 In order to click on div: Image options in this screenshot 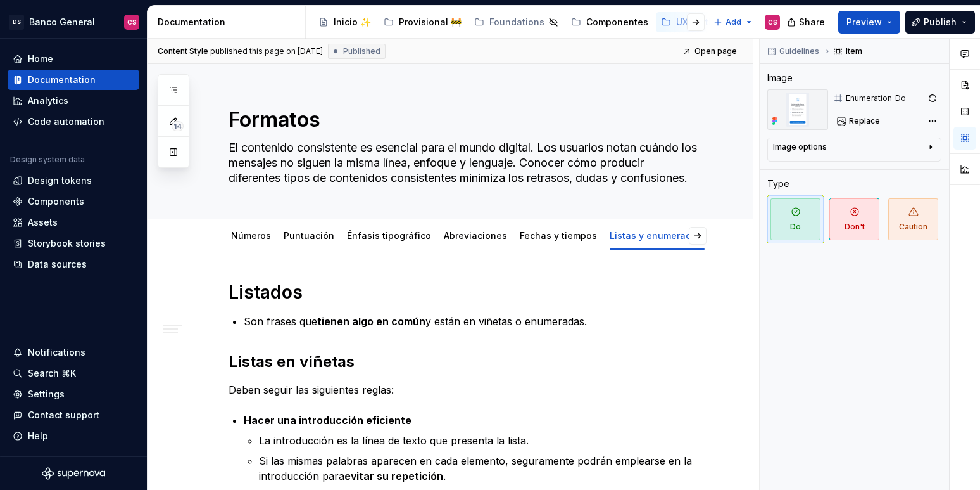, I will do `click(799, 147)`.